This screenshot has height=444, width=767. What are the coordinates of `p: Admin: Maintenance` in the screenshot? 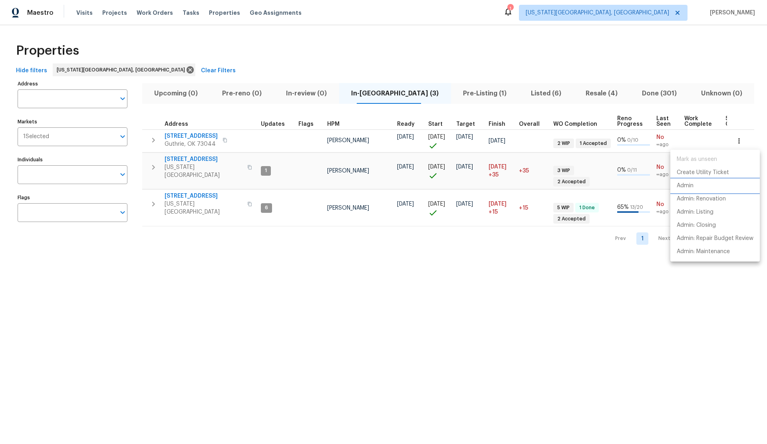 It's located at (703, 252).